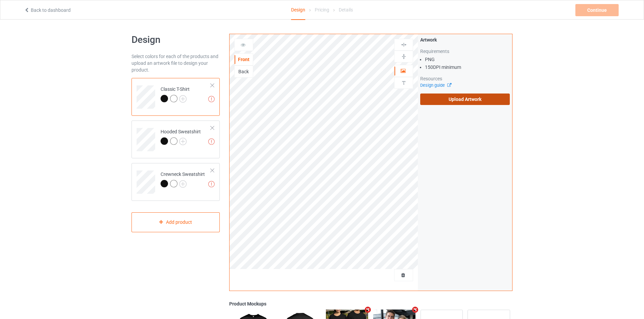 The image size is (644, 319). What do you see at coordinates (464, 79) in the screenshot?
I see `div: Resources` at bounding box center [464, 79].